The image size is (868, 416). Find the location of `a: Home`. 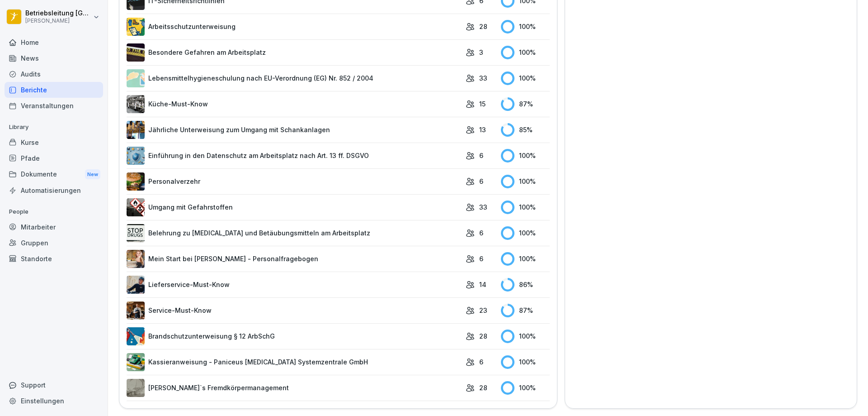

a: Home is located at coordinates (54, 42).